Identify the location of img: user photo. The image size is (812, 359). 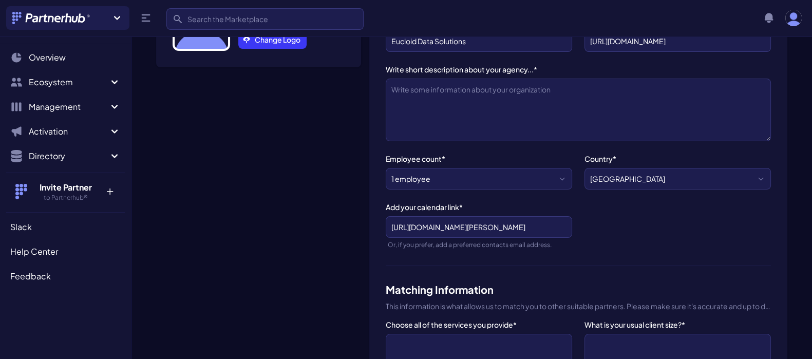
(794, 18).